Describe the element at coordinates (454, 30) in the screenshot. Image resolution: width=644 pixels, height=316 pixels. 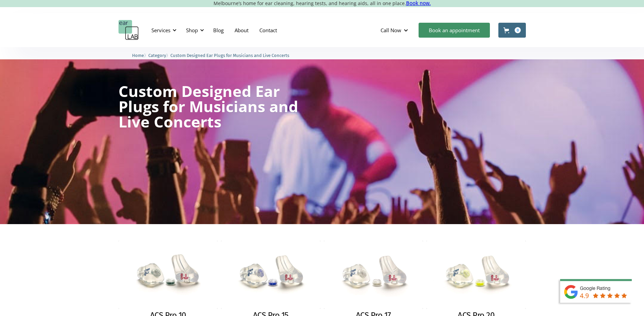
I see `a: Book an appointment` at that location.